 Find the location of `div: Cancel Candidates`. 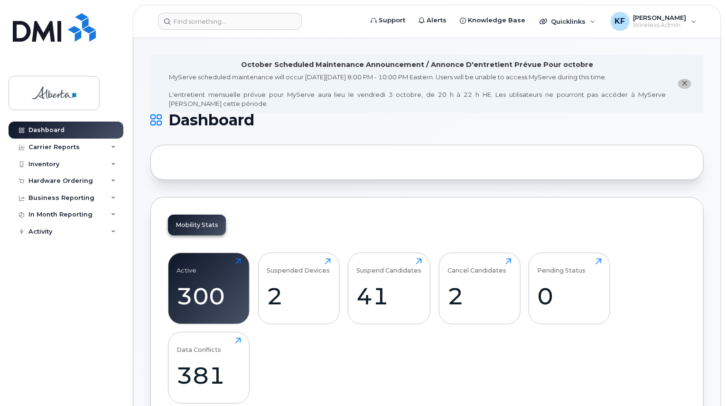

div: Cancel Candidates is located at coordinates (477, 266).